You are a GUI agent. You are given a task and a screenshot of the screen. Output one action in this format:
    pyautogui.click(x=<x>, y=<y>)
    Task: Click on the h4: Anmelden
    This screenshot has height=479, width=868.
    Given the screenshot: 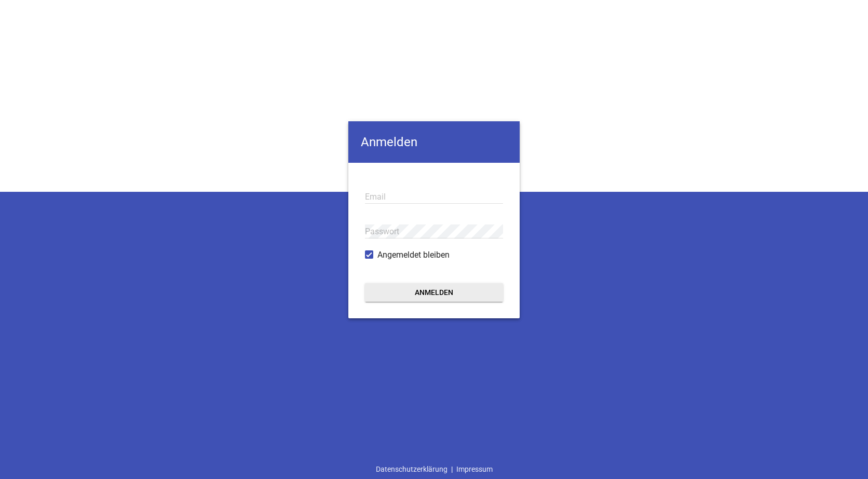 What is the action you would take?
    pyautogui.click(x=434, y=142)
    